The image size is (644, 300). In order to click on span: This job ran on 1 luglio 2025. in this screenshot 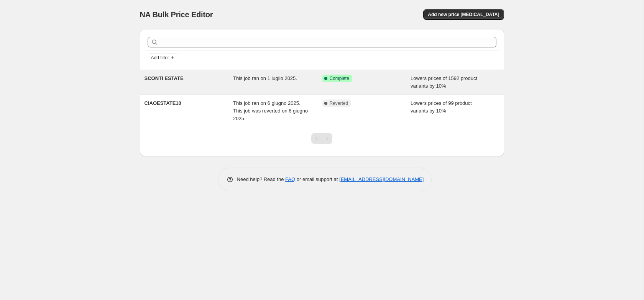, I will do `click(265, 78)`.